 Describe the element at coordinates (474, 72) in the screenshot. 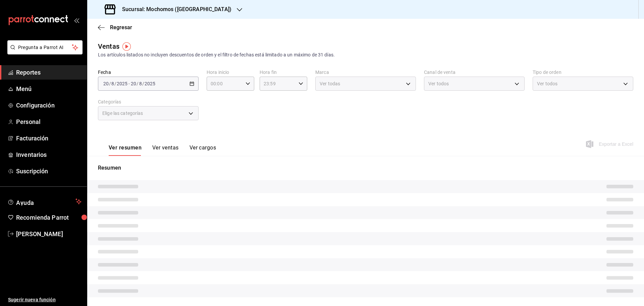

I see `label: Canal de venta` at that location.